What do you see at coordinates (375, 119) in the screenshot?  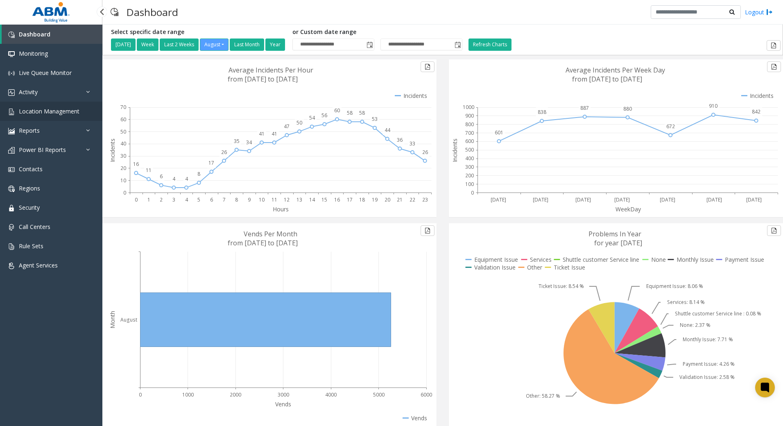 I see `text: 53` at bounding box center [375, 119].